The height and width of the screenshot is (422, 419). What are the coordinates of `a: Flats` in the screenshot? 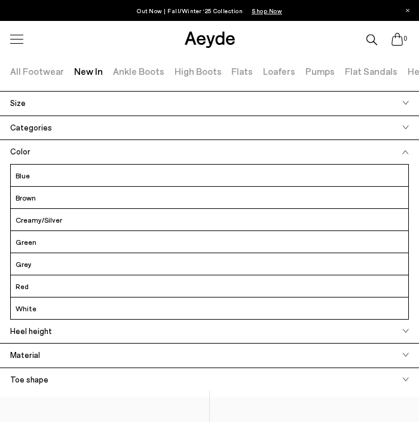 It's located at (242, 71).